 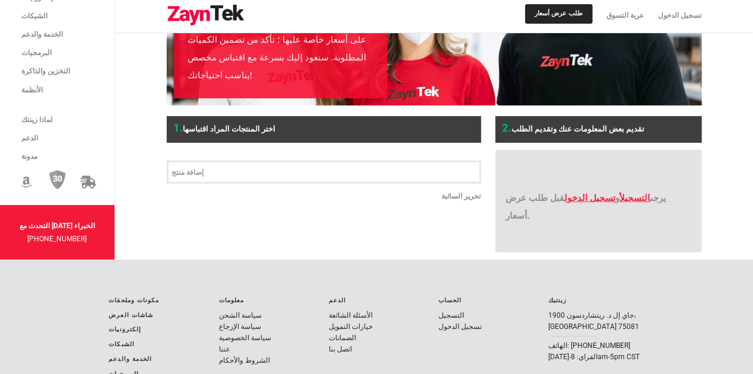 What do you see at coordinates (324, 173) in the screenshot?
I see `input: إضافة منتج` at bounding box center [324, 173].